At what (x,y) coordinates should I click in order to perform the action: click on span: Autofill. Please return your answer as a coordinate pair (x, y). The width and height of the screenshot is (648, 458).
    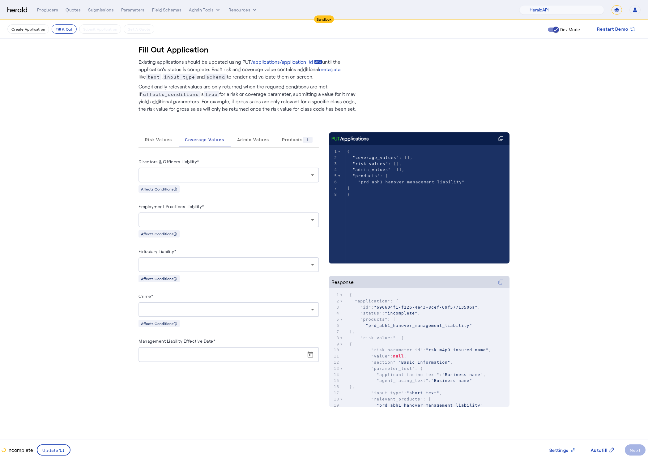
    Looking at the image, I should click on (599, 450).